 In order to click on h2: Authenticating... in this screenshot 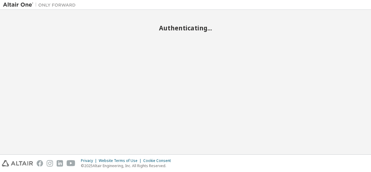, I will do `click(186, 28)`.